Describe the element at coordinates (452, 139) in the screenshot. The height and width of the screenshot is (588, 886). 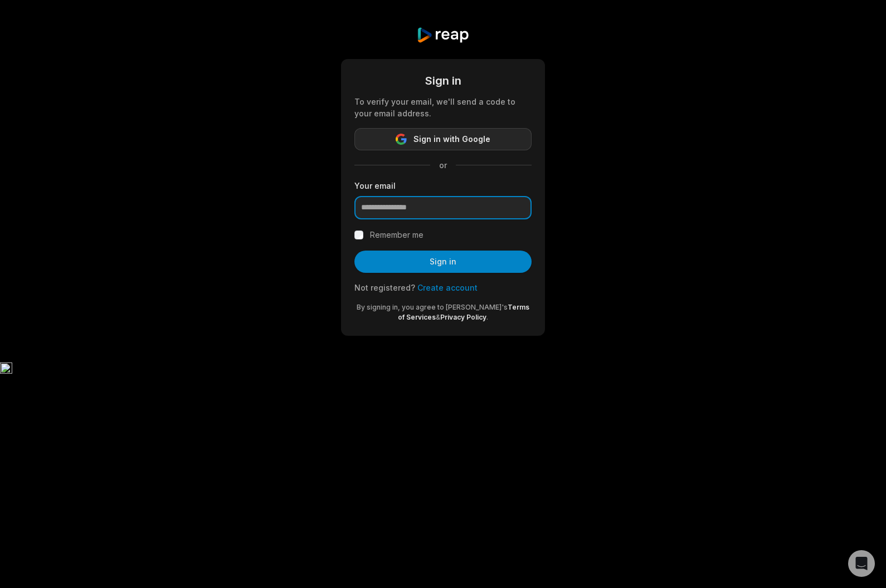
I see `span: Sign in with Google` at that location.